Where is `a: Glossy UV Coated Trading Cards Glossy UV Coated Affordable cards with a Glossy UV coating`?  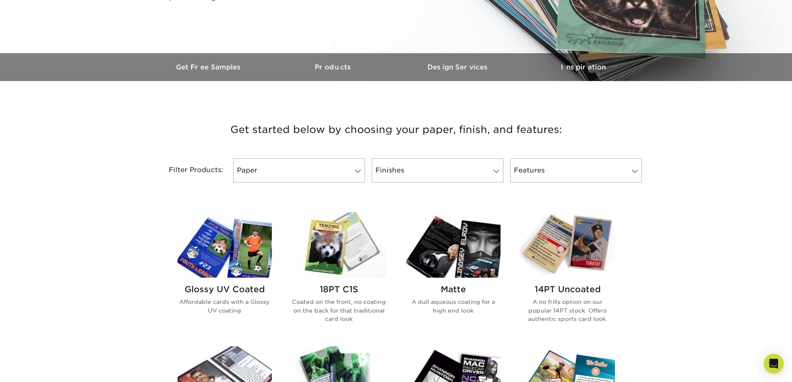 a: Glossy UV Coated Trading Cards Glossy UV Coated Affordable cards with a Glossy UV coating is located at coordinates (225, 274).